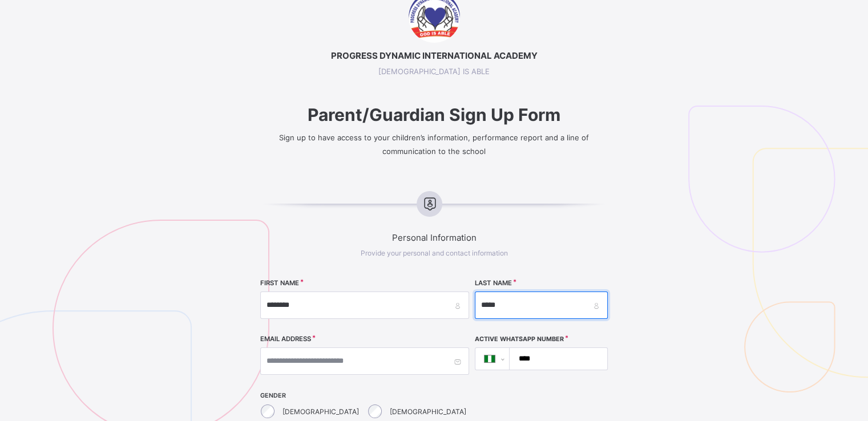 The image size is (868, 421). Describe the element at coordinates (434, 114) in the screenshot. I see `span: Parent/Guardian Sign Up Form` at that location.